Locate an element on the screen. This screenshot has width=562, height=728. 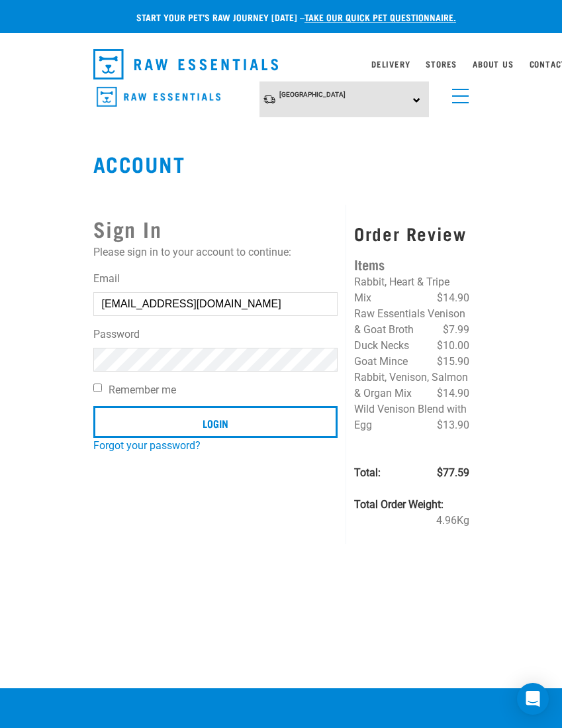
span: 4.96Kg is located at coordinates (453, 521).